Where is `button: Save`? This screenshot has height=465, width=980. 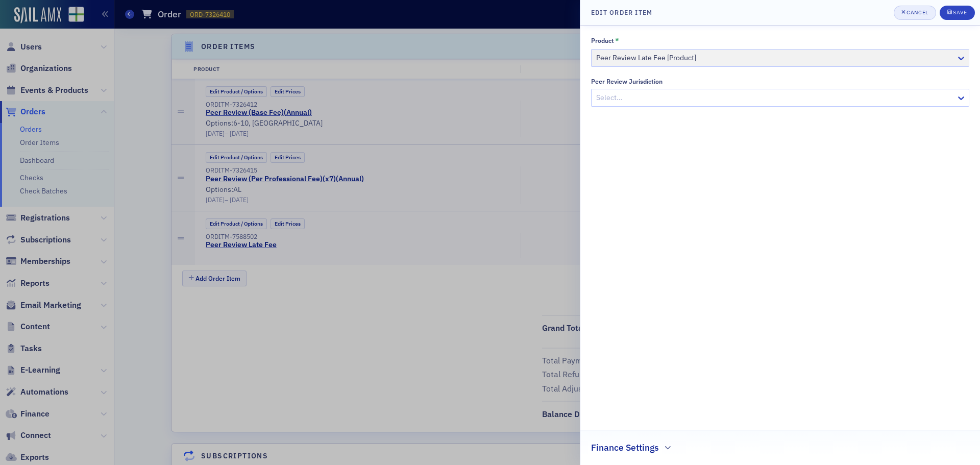 button: Save is located at coordinates (957, 13).